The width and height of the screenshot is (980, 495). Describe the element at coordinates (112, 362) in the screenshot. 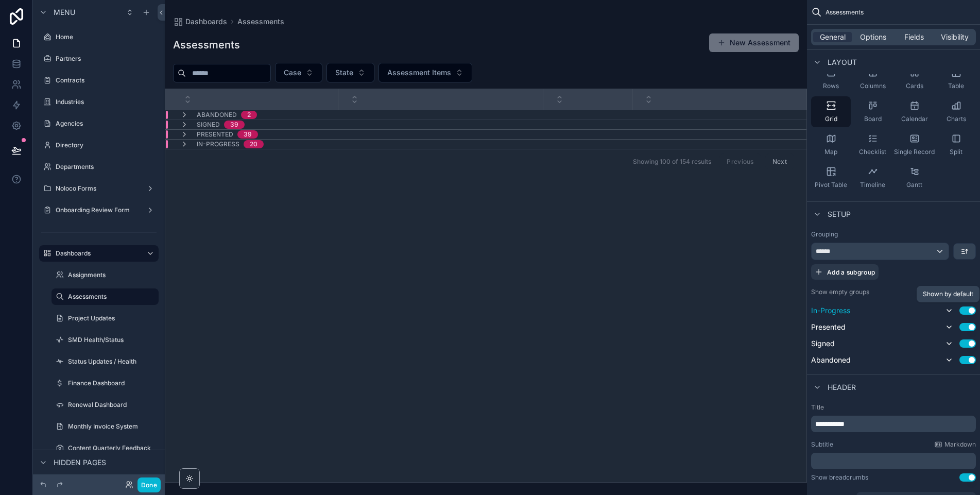

I see `label: Status Updates / Health` at that location.